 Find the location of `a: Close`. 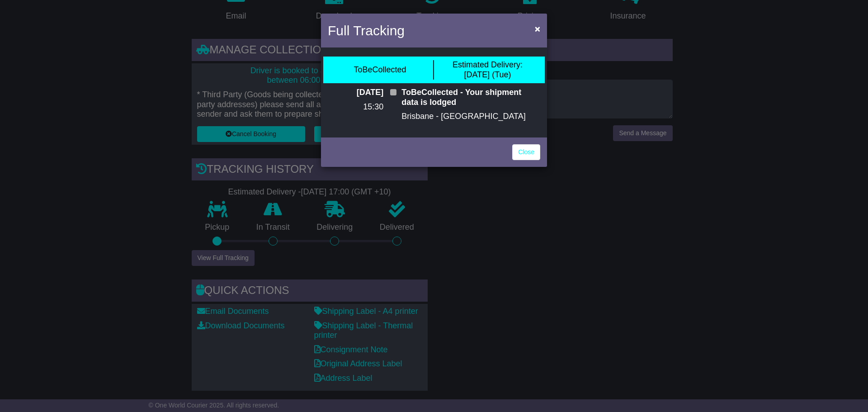

a: Close is located at coordinates (526, 152).